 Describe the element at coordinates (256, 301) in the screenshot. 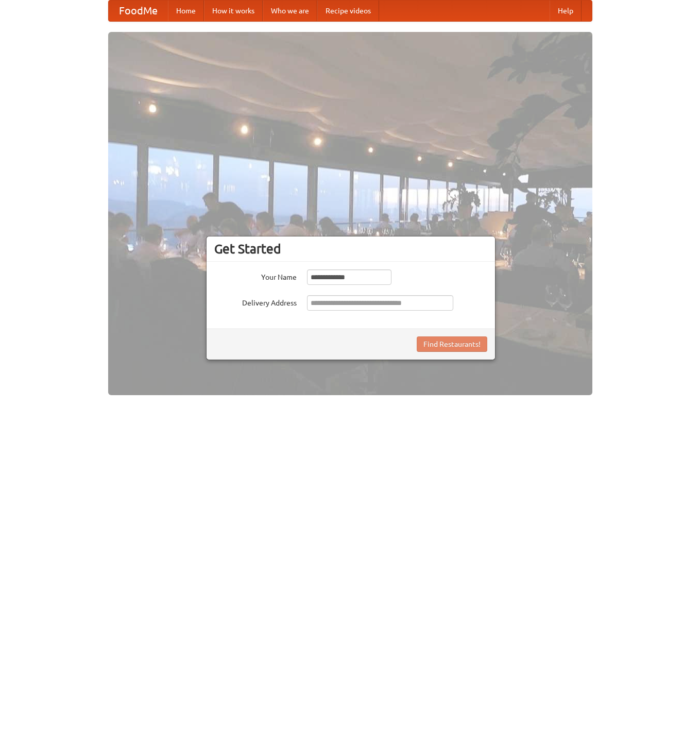

I see `label: Delivery Address` at that location.